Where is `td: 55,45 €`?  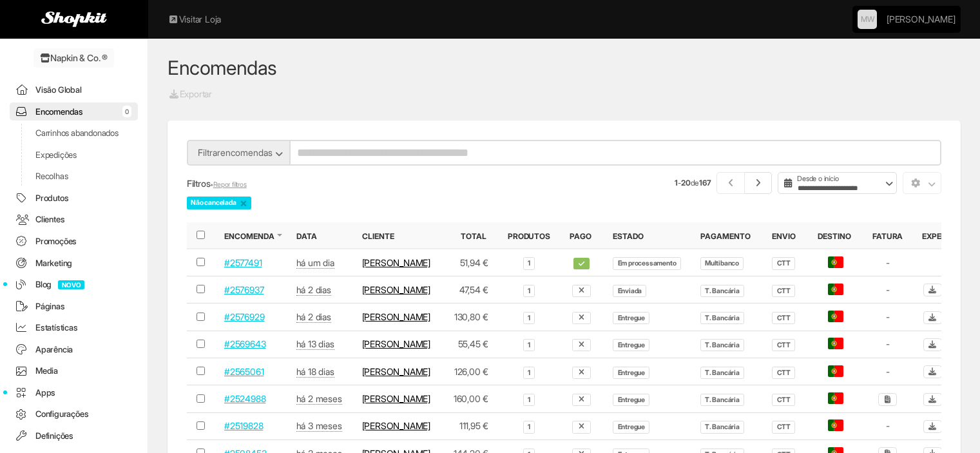 td: 55,45 € is located at coordinates (470, 344).